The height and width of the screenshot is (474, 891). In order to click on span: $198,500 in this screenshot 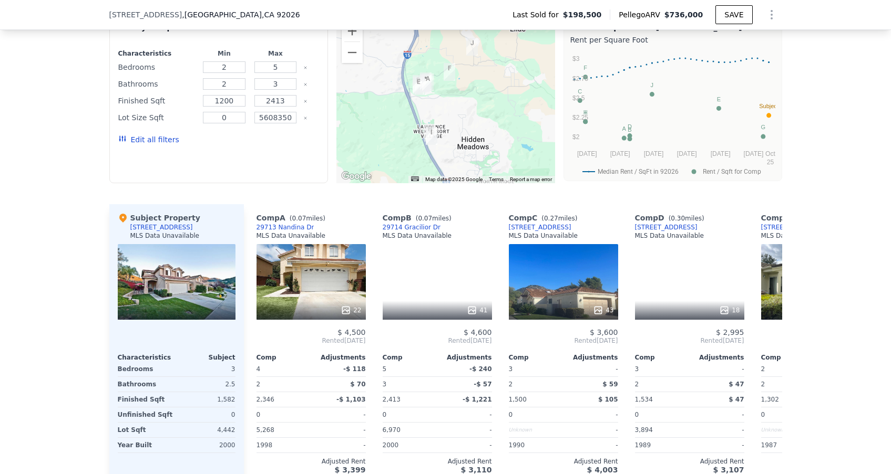, I will do `click(582, 15)`.